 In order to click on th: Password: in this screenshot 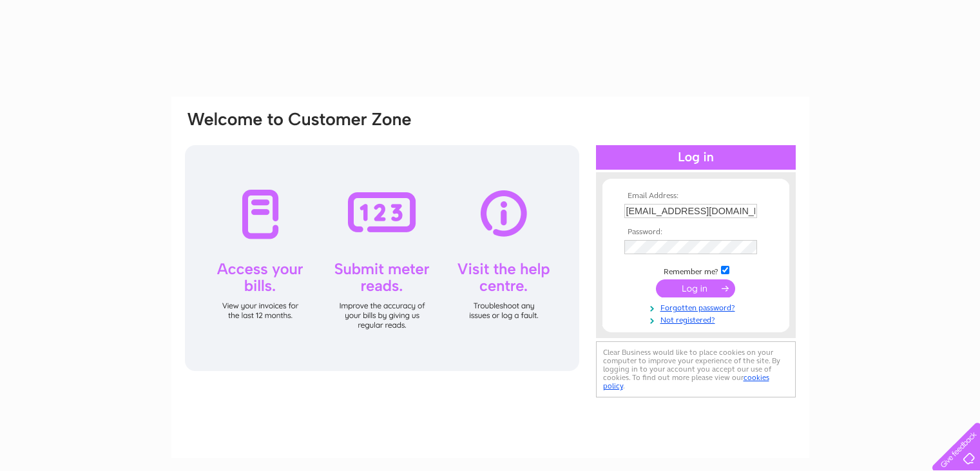, I will do `click(696, 232)`.